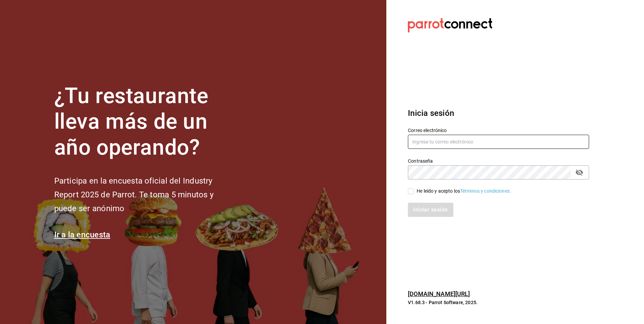 This screenshot has width=644, height=324. What do you see at coordinates (486, 191) in the screenshot?
I see `a: Términos y condiciones.` at bounding box center [486, 191].